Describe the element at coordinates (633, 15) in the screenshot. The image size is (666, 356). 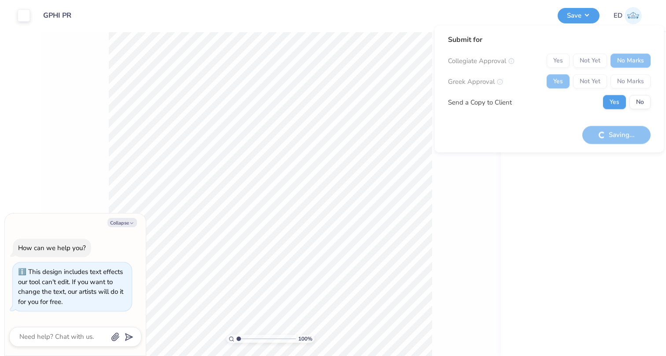
I see `img: Emily Depew` at that location.